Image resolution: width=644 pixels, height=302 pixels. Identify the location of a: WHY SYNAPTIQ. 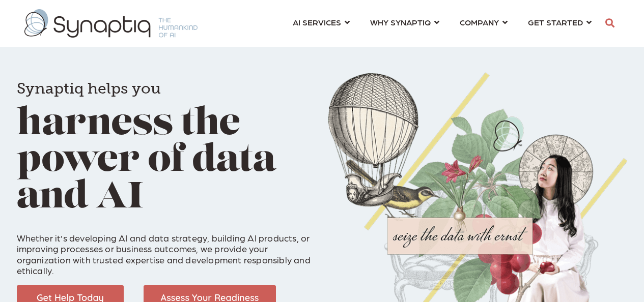
(405, 22).